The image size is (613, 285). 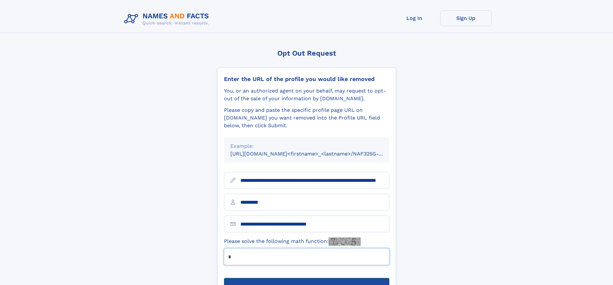 I want to click on div: Opt Out Request, so click(x=306, y=53).